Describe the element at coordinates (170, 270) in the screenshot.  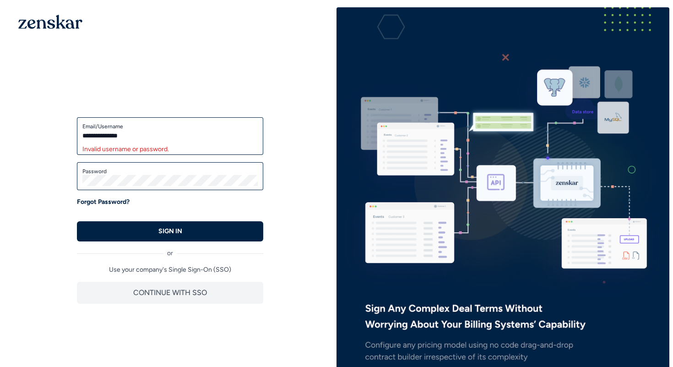
I see `p: Use your company's Single Sign-On (SSO)` at that location.